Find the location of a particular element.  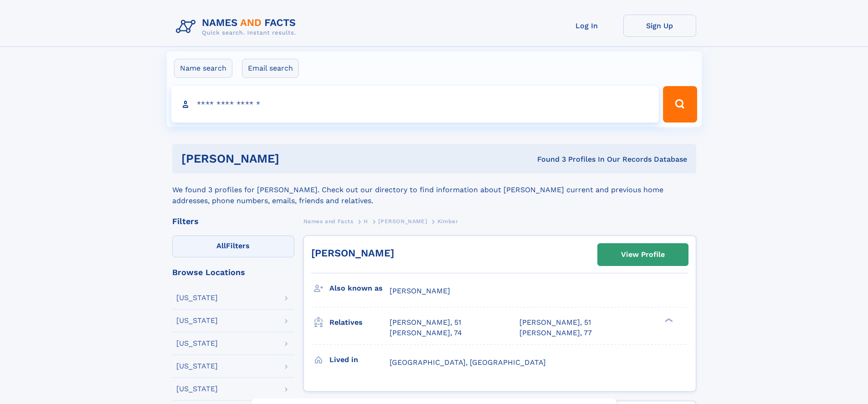

div: Browse Locations is located at coordinates (233, 272).